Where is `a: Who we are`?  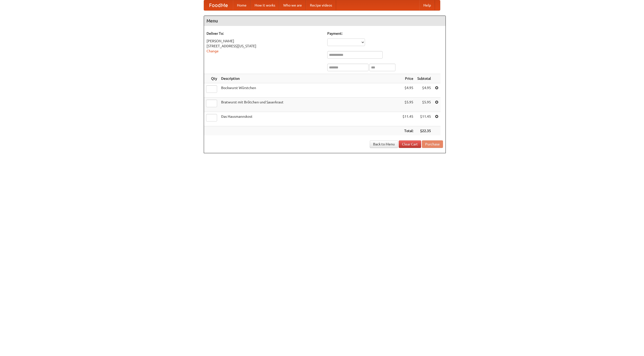
a: Who we are is located at coordinates (293, 5).